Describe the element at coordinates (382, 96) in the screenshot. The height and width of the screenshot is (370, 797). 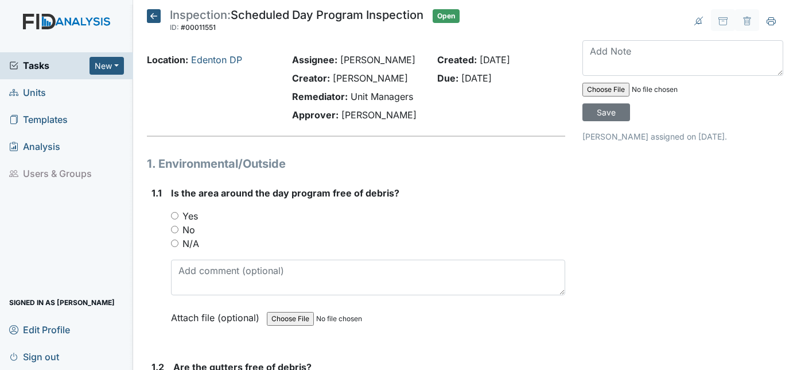
I see `span: Unit Managers` at that location.